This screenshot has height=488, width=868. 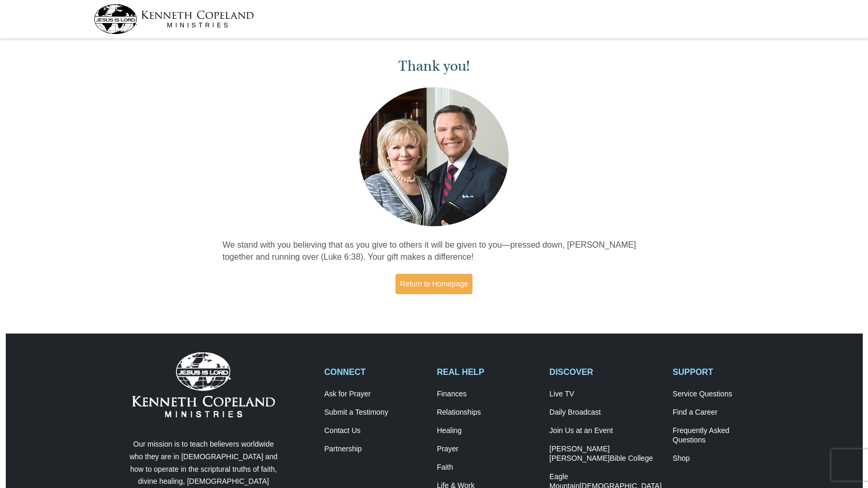 I want to click on h2: REAL HELP, so click(x=488, y=372).